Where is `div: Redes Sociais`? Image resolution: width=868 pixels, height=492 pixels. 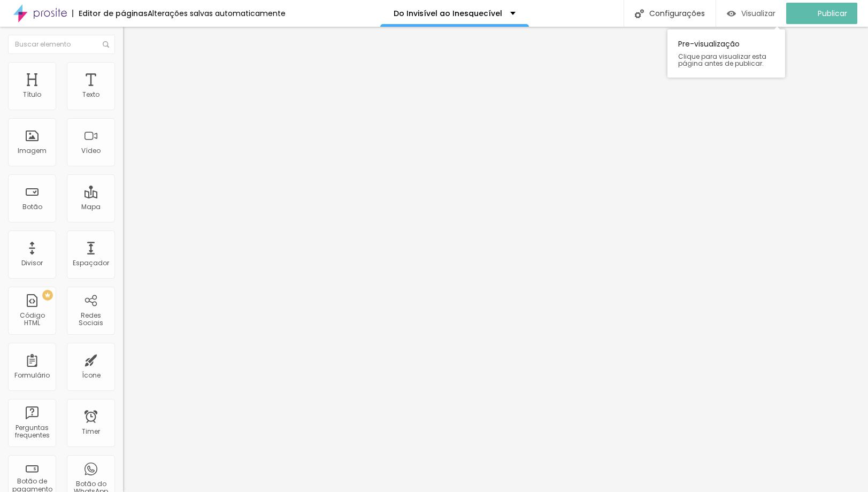
div: Redes Sociais is located at coordinates (90, 320).